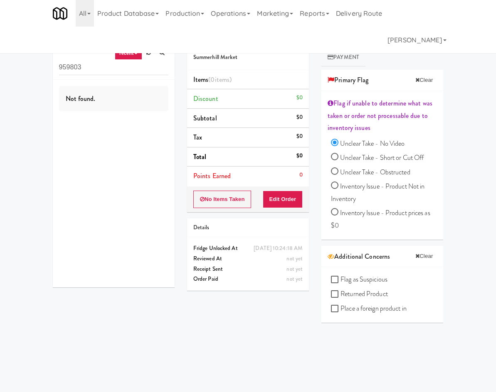 The image size is (496, 392). I want to click on input: Returned Product, so click(335, 294).